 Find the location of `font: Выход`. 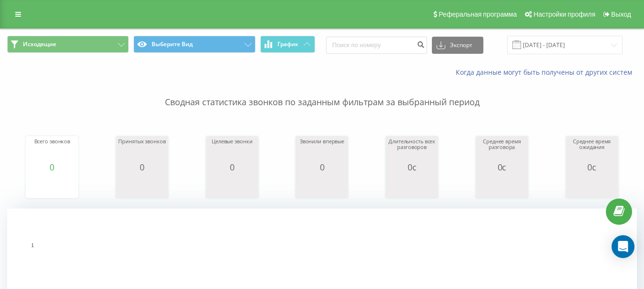

font: Выход is located at coordinates (621, 14).